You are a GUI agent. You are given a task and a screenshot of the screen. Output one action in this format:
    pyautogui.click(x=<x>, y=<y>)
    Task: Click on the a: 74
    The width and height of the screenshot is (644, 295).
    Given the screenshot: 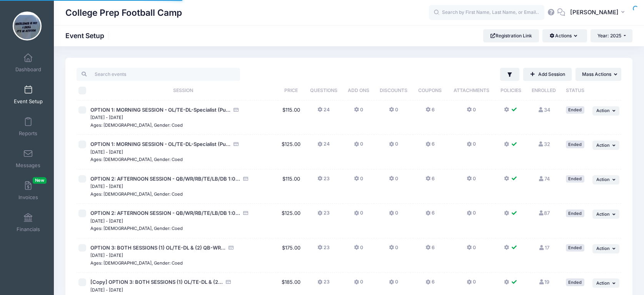 What is the action you would take?
    pyautogui.click(x=544, y=179)
    